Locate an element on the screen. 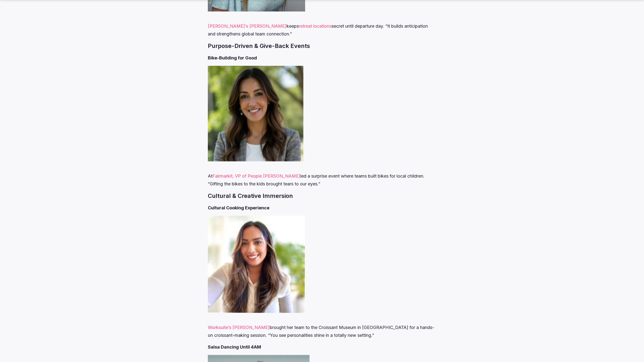 The height and width of the screenshot is (362, 644). p: keeps secret until departure day. “It builds anticipation and strengthens global team connection.” is located at coordinates (322, 26).